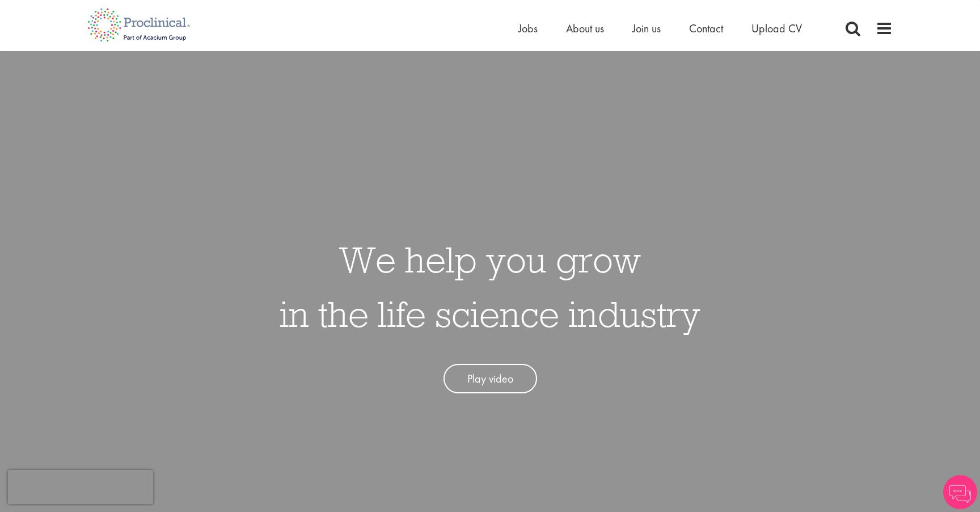 This screenshot has width=980, height=512. I want to click on a: Play video, so click(490, 378).